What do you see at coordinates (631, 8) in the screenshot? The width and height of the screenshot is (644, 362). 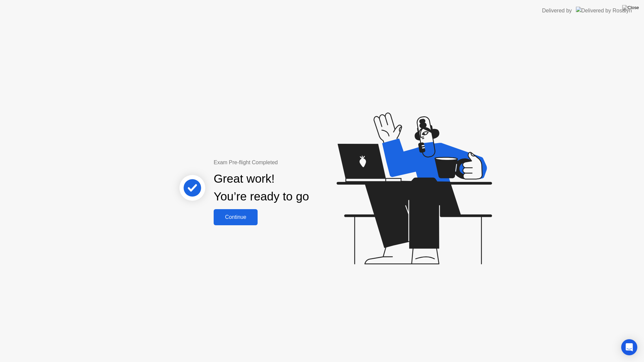 I see `img: Close` at bounding box center [631, 8].